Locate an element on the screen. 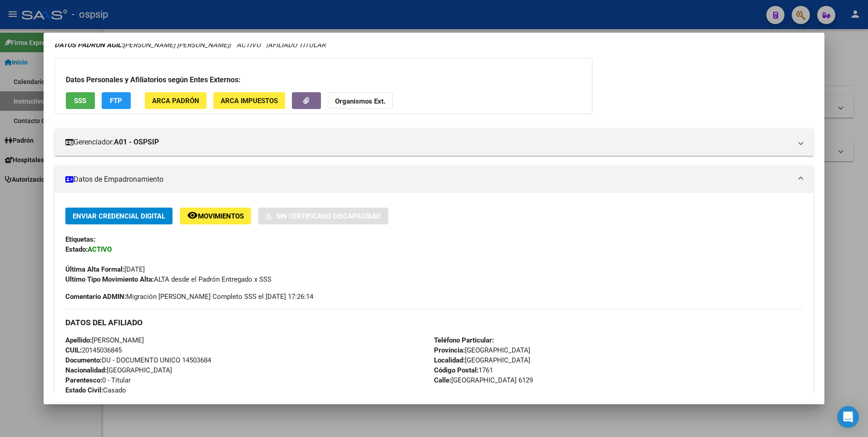 The width and height of the screenshot is (868, 437). span: ALTA desde el Padrón Entregado x SSS is located at coordinates (168, 279).